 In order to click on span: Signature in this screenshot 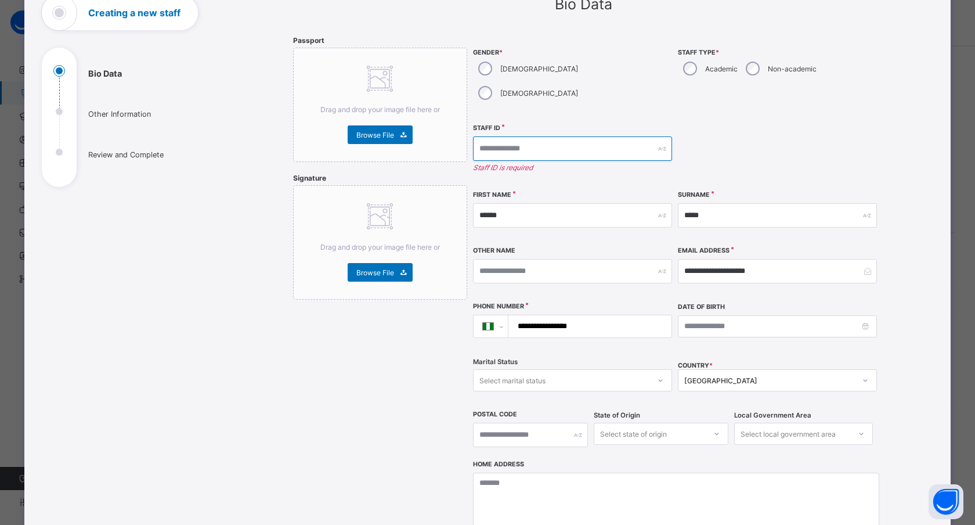, I will do `click(309, 178)`.